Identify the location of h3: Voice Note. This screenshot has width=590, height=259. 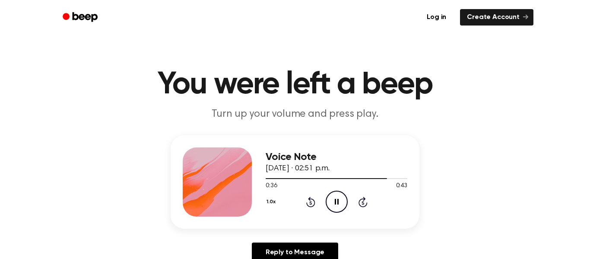
(337, 157).